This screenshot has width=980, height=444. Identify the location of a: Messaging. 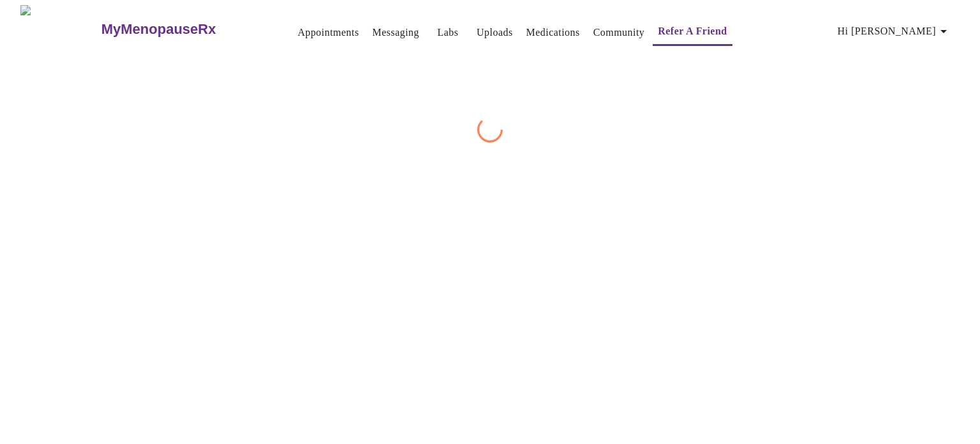
(396, 32).